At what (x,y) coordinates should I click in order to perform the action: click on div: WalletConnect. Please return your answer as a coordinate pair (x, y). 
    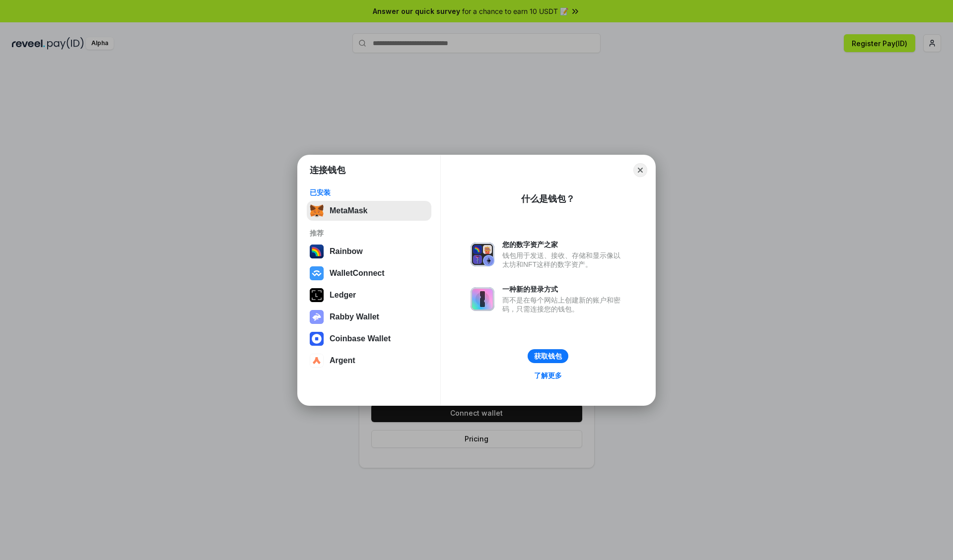
    Looking at the image, I should click on (357, 273).